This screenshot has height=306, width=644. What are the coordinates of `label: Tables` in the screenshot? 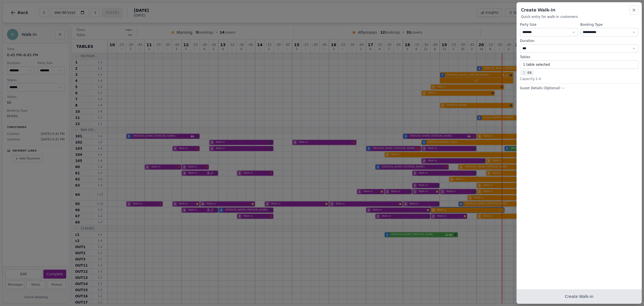 It's located at (579, 57).